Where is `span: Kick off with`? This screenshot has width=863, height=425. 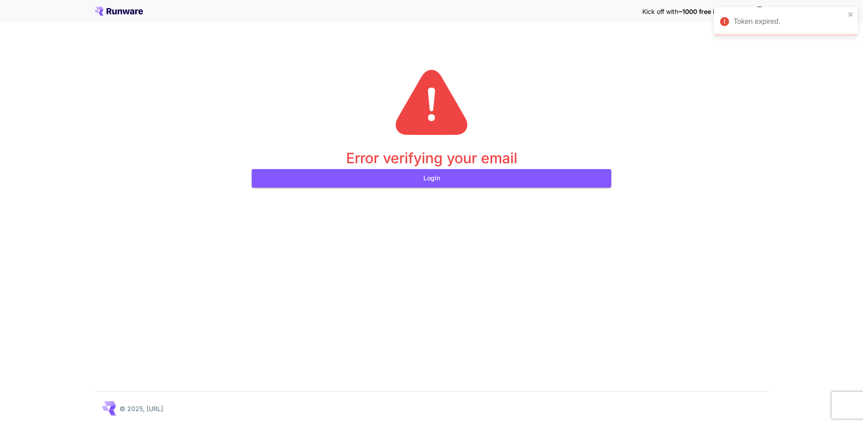
span: Kick off with is located at coordinates (660, 11).